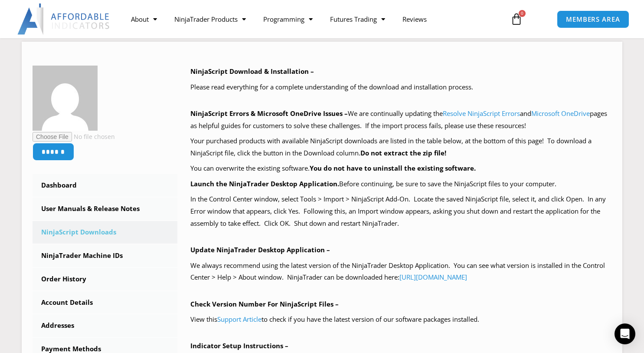 The width and height of the screenshot is (644, 353). I want to click on a: Futures Trading, so click(358, 19).